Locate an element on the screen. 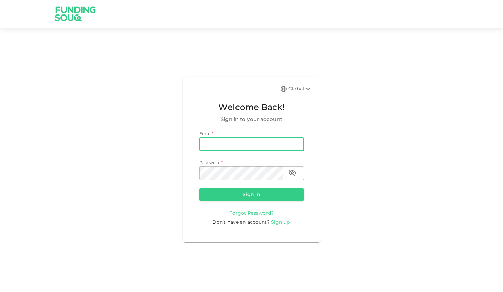 This screenshot has width=503, height=292. span: Welcome Back! is located at coordinates (252, 107).